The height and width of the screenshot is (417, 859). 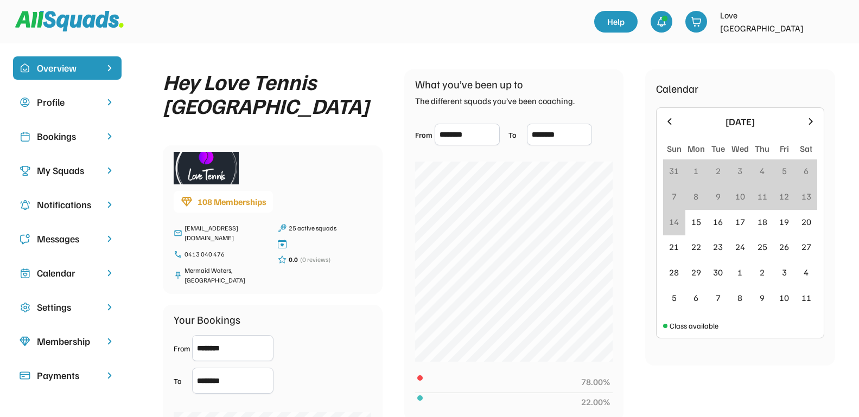 I want to click on div: 12, so click(x=784, y=196).